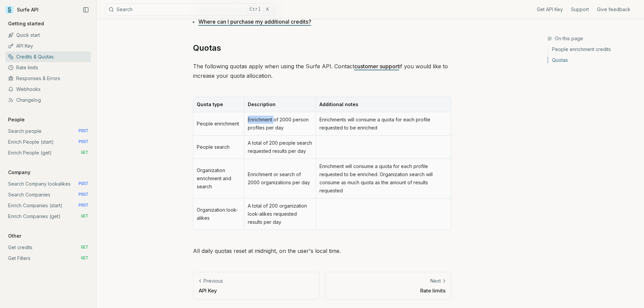  I want to click on a: API Key, so click(48, 46).